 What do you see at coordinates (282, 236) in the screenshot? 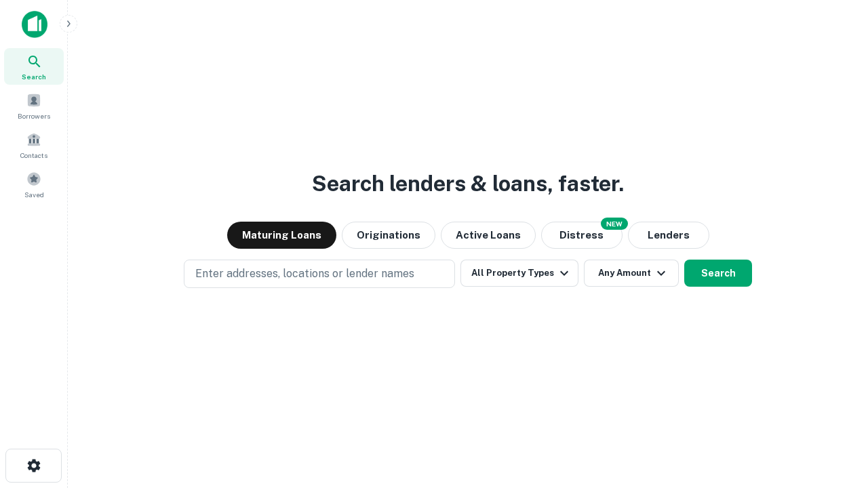
I see `button: Maturing Loans` at bounding box center [282, 236].